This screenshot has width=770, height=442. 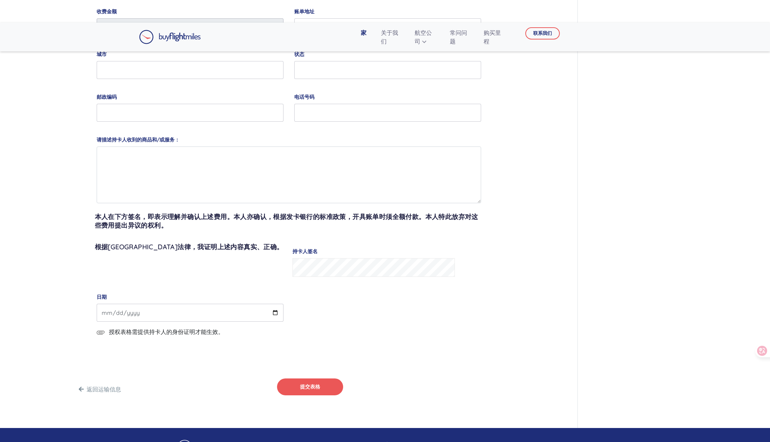 What do you see at coordinates (310, 387) in the screenshot?
I see `button: 提交表格` at bounding box center [310, 387].